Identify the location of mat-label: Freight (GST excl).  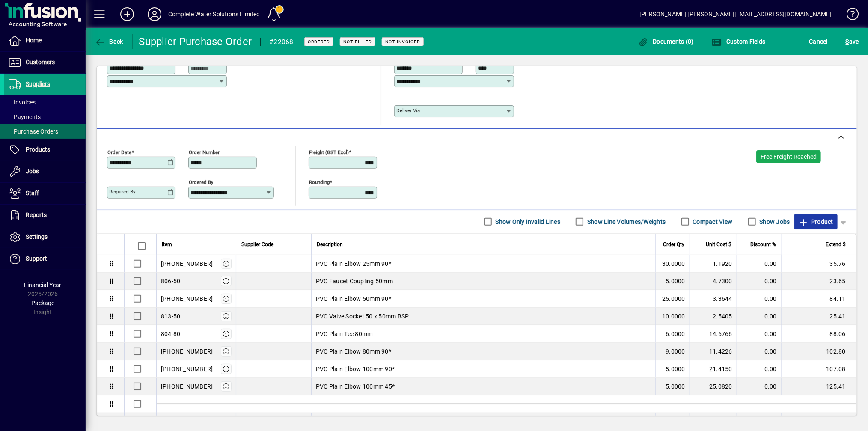
(328, 152).